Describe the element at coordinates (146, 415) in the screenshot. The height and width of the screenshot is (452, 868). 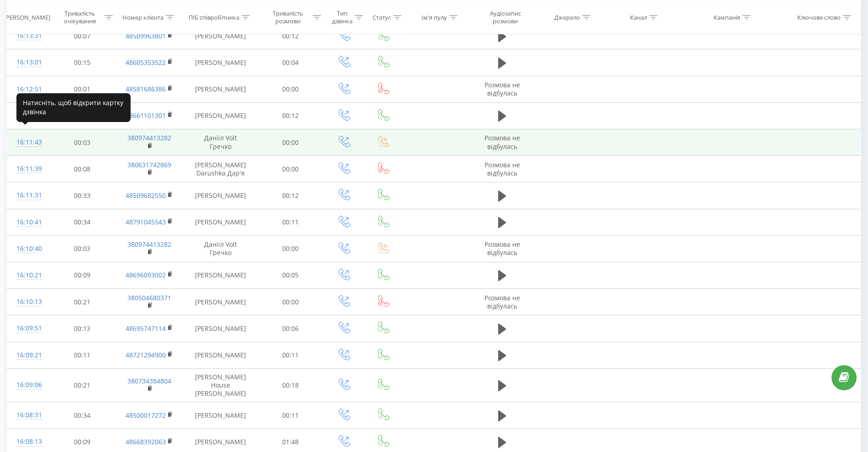
I see `a: 48500017272` at that location.